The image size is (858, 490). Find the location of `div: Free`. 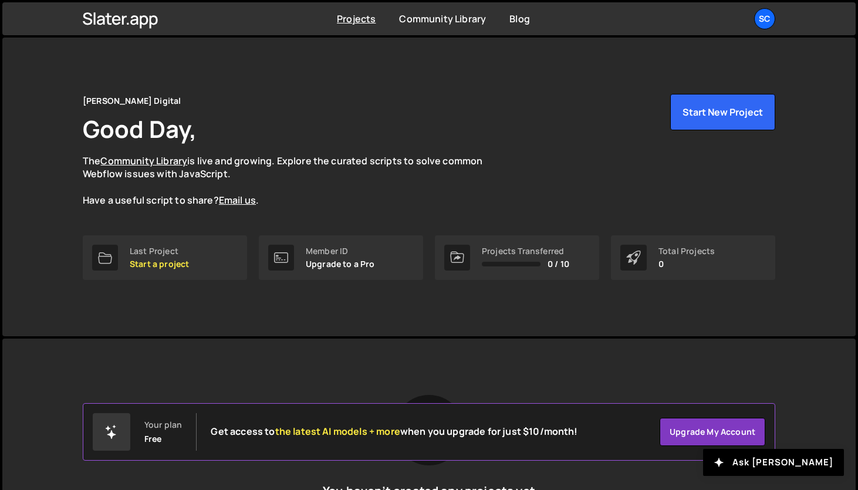

div: Free is located at coordinates (153, 439).